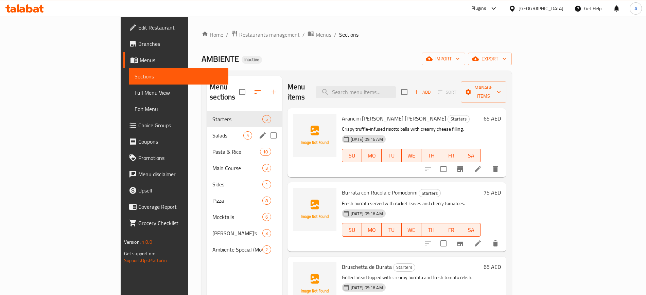 The width and height of the screenshot is (646, 295). What do you see at coordinates (444, 59) in the screenshot?
I see `button: import` at bounding box center [444, 59].